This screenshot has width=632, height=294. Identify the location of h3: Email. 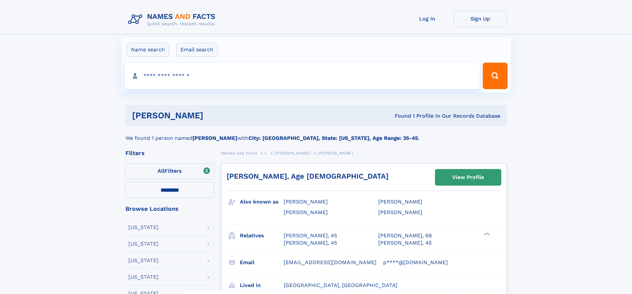
(262, 263).